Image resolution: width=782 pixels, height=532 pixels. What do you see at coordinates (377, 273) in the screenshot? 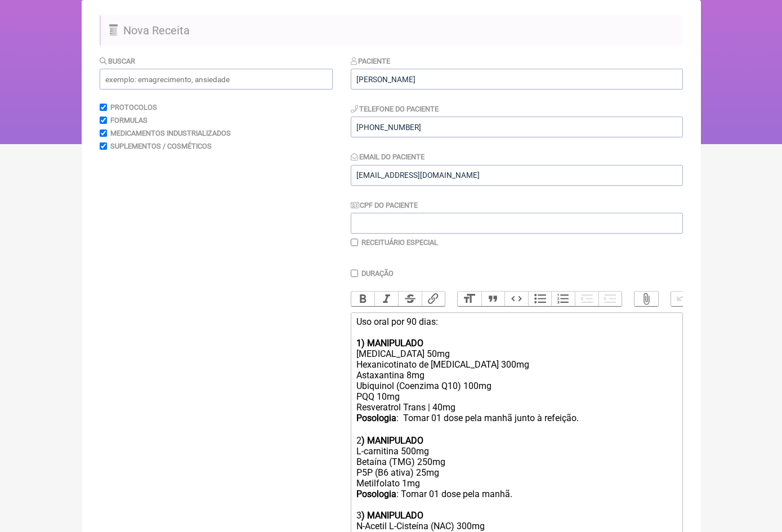
I see `label: Duração` at bounding box center [377, 273].